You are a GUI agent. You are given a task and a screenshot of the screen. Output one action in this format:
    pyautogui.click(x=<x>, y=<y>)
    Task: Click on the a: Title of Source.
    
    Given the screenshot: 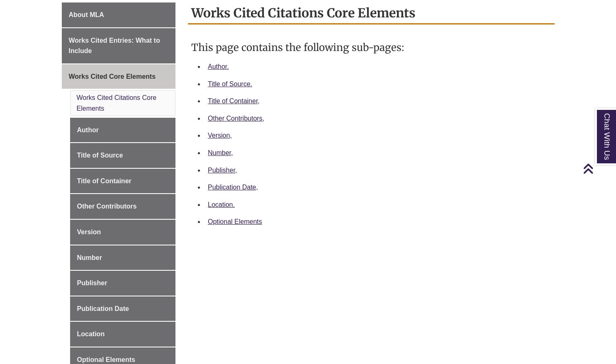 What is the action you would take?
    pyautogui.click(x=230, y=84)
    